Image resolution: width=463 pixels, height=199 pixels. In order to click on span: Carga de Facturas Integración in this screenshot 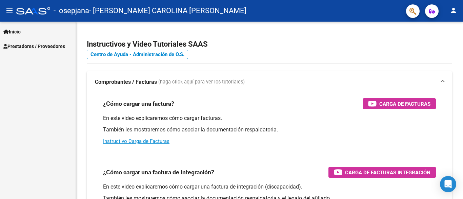, I will do `click(387, 173)`.